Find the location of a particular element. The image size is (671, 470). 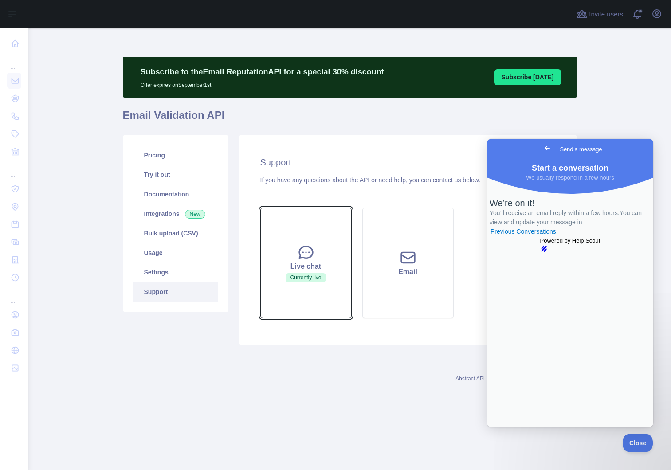

button: Email is located at coordinates (408, 263).